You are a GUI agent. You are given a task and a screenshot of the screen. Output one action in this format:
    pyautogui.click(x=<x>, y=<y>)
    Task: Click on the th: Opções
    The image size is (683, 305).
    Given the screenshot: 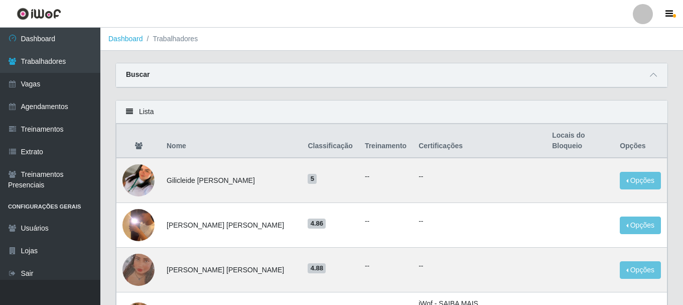 What is the action you would take?
    pyautogui.click(x=641, y=141)
    